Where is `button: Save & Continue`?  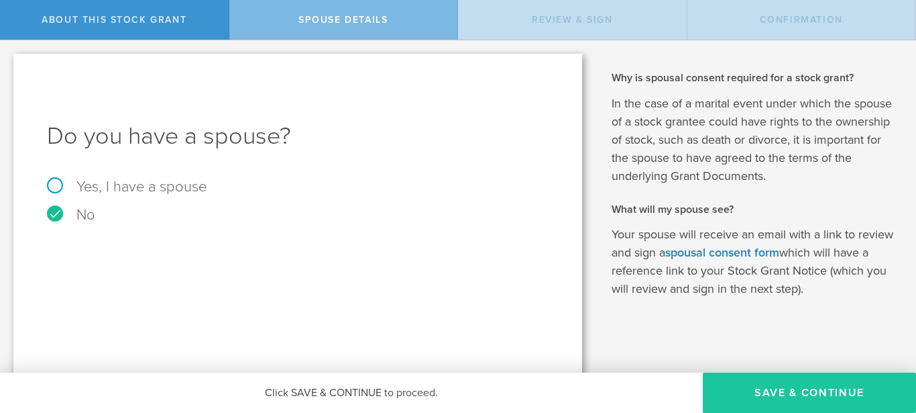
button: Save & Continue is located at coordinates (810, 392).